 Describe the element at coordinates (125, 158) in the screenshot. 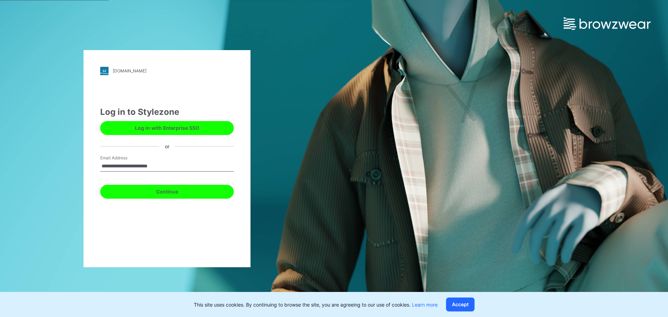

I see `label: Email Address` at that location.